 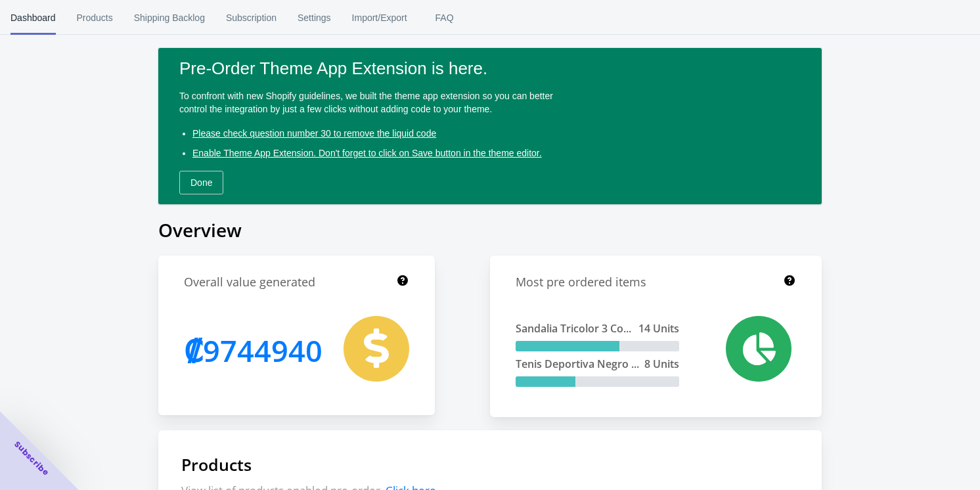 What do you see at coordinates (253, 350) in the screenshot?
I see `h1: 9744940` at bounding box center [253, 350].